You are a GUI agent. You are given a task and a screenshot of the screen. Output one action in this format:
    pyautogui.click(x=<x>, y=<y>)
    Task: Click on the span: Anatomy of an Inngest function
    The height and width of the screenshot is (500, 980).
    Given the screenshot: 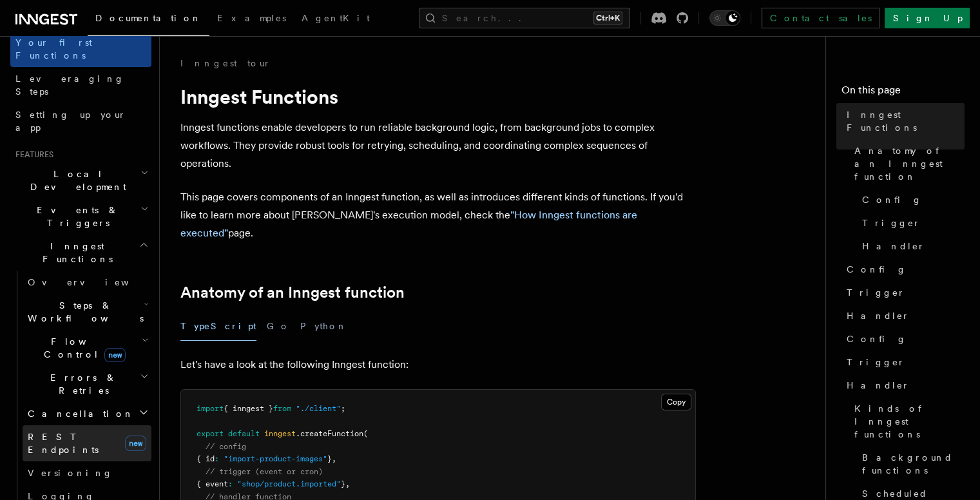 What is the action you would take?
    pyautogui.click(x=909, y=164)
    